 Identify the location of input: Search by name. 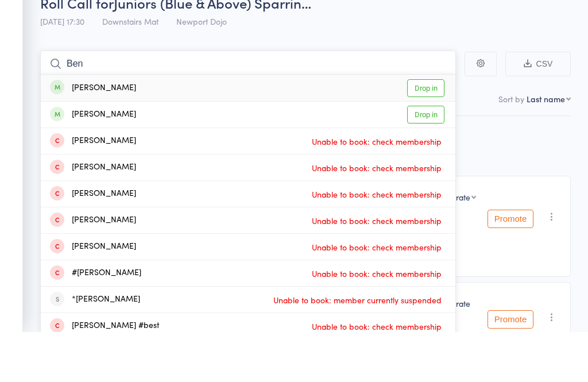
(248, 114).